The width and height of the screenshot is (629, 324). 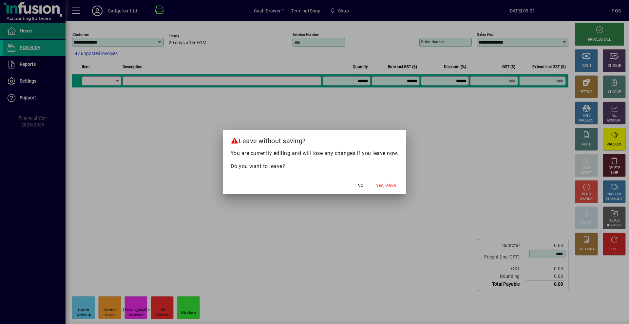 I want to click on button: No, so click(x=360, y=186).